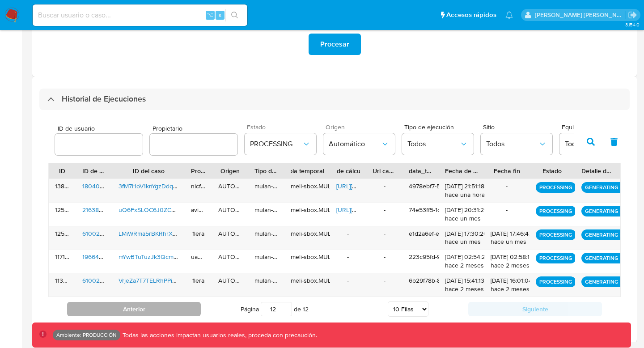 This screenshot has height=348, width=644. What do you see at coordinates (219, 335) in the screenshot?
I see `p: Todas las acciones impactan usuarios reales, proceda con precaución.` at bounding box center [219, 335].